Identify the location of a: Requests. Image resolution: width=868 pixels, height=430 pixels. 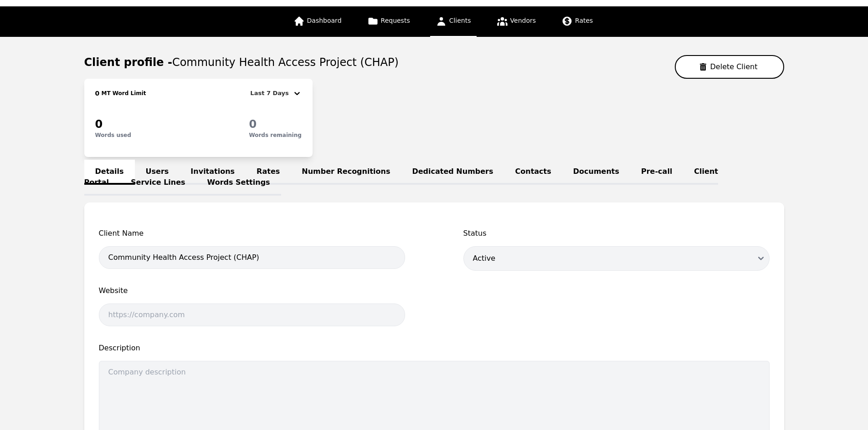
(389, 22).